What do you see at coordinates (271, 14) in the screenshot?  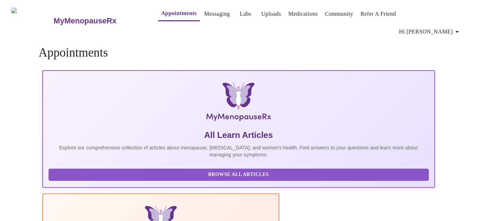 I see `a: Uploads` at bounding box center [271, 14].